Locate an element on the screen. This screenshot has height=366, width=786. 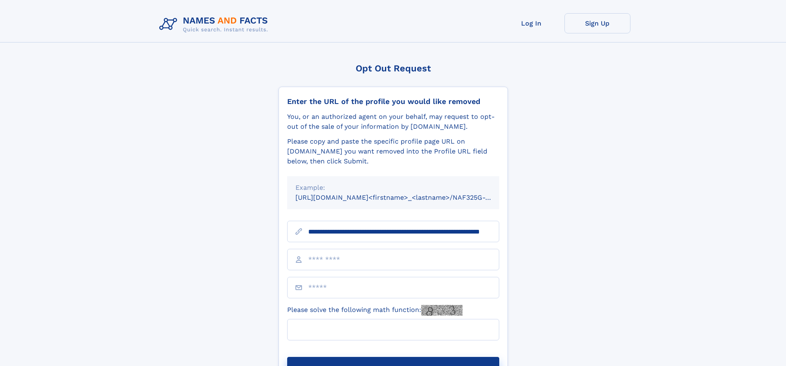
div: Example: is located at coordinates (393, 188).